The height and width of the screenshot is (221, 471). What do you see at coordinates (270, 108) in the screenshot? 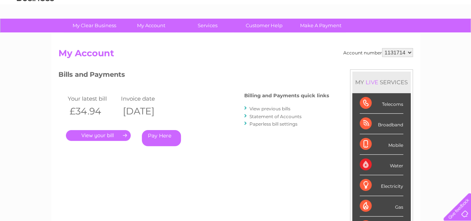
I see `a: View previous bills` at bounding box center [270, 108].